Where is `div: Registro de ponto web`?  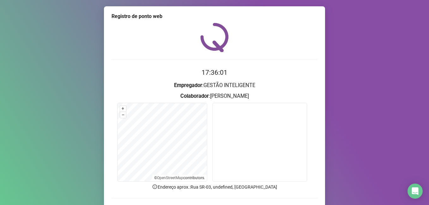 div: Registro de ponto web is located at coordinates (214, 16).